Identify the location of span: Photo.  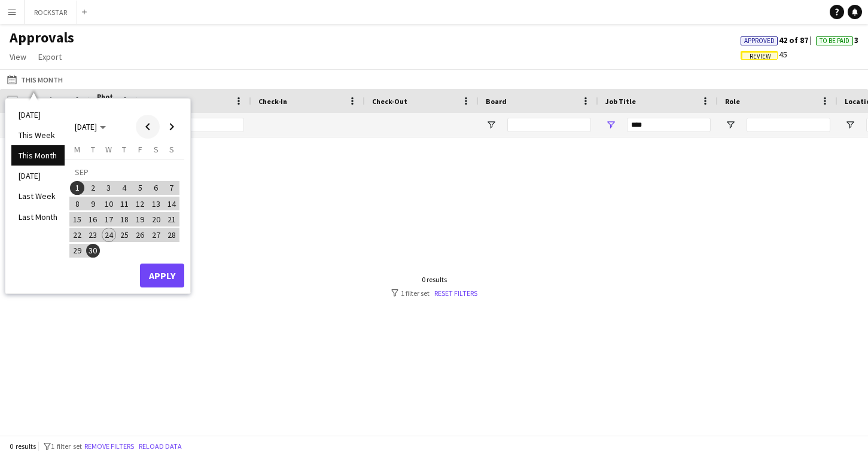
(107, 101).